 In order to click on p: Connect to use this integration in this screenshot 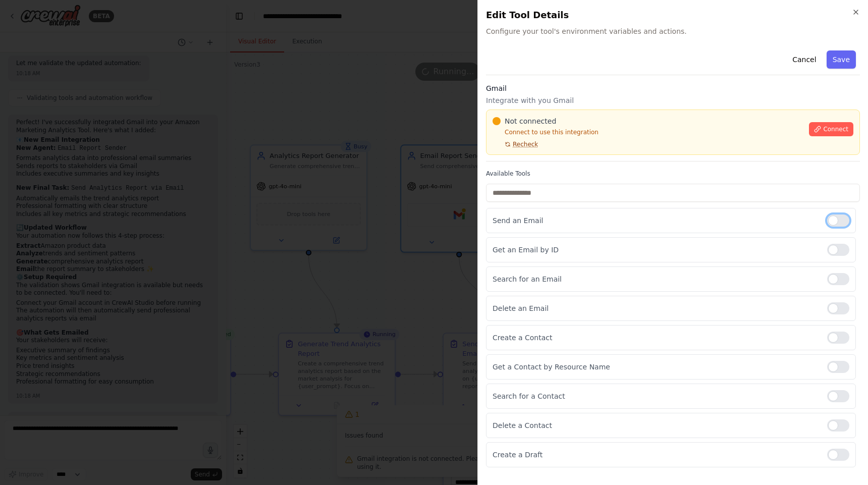, I will do `click(648, 132)`.